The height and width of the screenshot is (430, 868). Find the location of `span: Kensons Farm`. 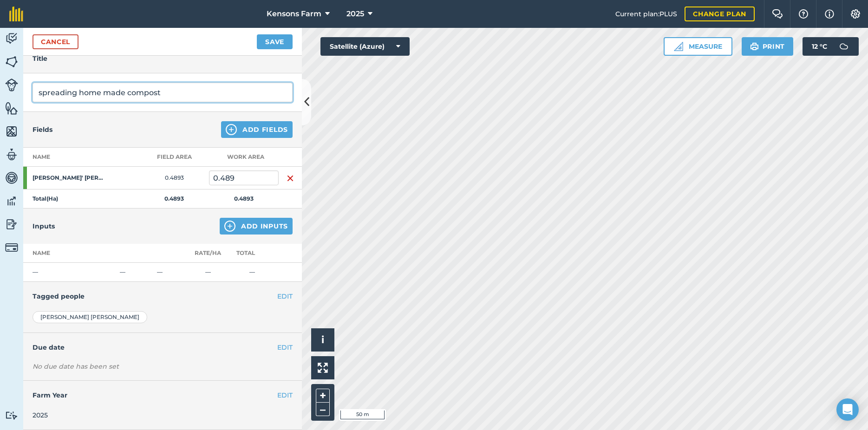

span: Kensons Farm is located at coordinates (294, 14).